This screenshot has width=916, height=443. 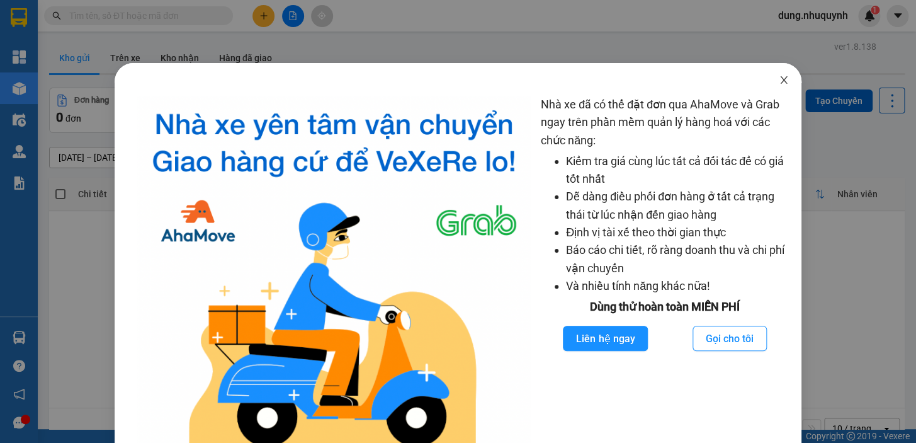 What do you see at coordinates (665, 307) in the screenshot?
I see `div: Dùng thử hoàn toàn MIỄN PHÍ` at bounding box center [665, 307].